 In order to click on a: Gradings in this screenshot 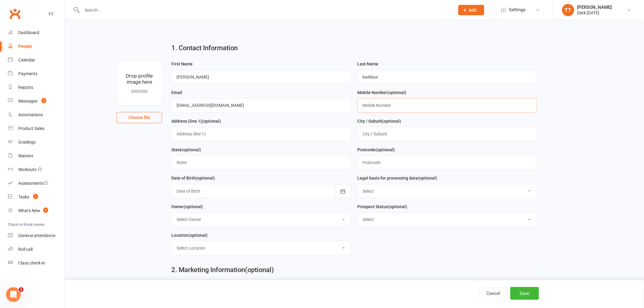, I will do `click(36, 142)`.